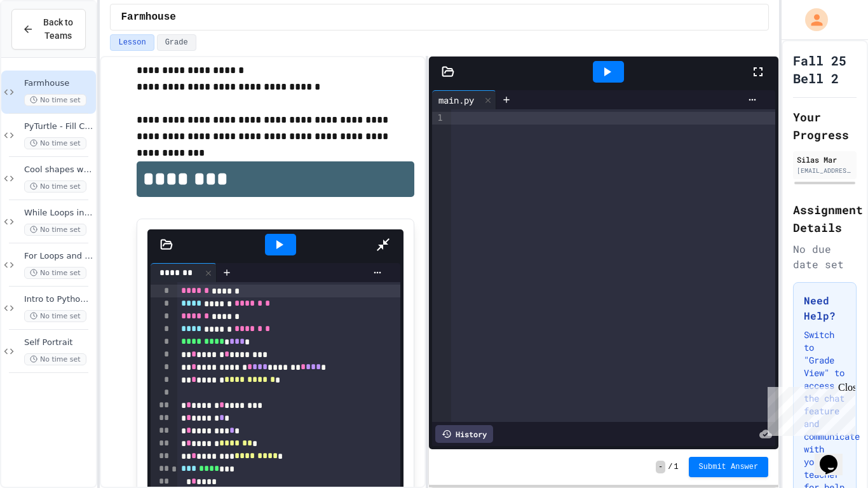 This screenshot has width=868, height=488. I want to click on h1: Fall 25 Bell 2, so click(825, 69).